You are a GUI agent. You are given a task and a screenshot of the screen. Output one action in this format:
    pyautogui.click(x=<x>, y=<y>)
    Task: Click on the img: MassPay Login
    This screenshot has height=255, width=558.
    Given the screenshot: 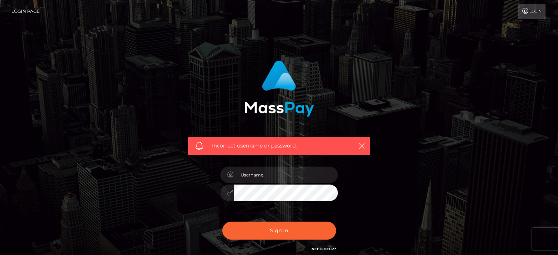 What is the action you would take?
    pyautogui.click(x=279, y=88)
    